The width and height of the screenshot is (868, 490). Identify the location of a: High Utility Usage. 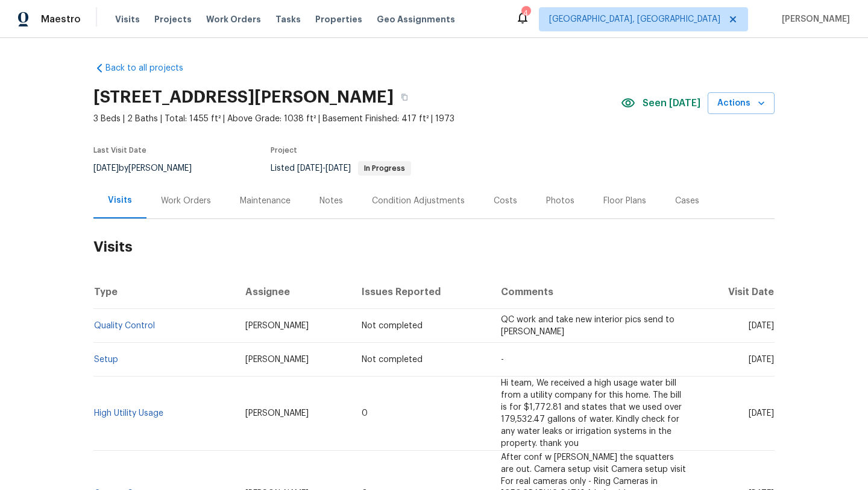
(128, 414).